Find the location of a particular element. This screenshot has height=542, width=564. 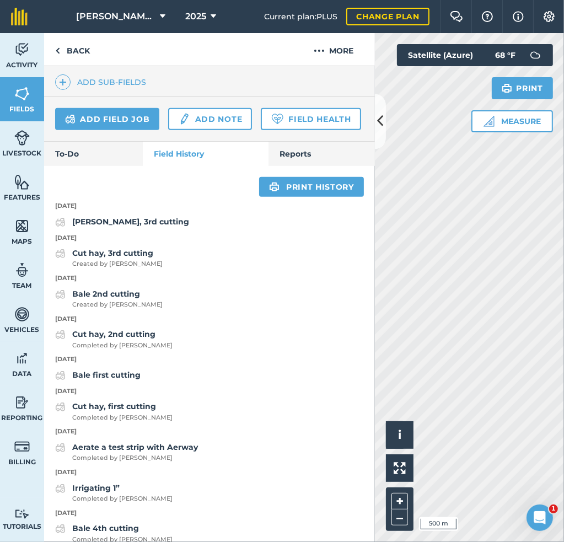

button: Print is located at coordinates (523, 88).